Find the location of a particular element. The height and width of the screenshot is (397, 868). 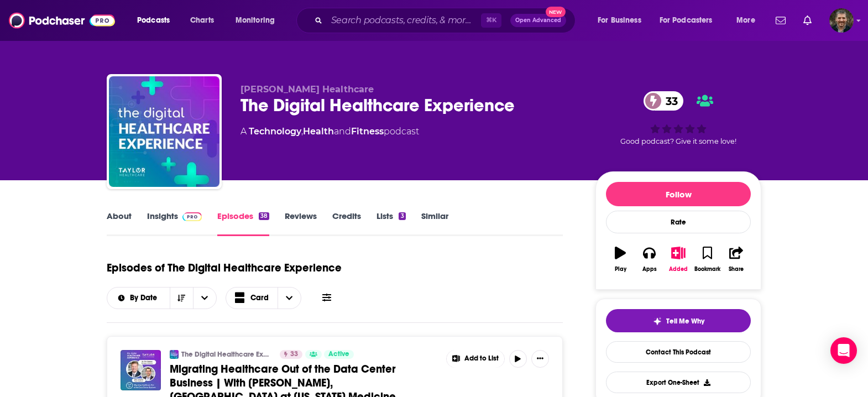

h2: Choose View is located at coordinates (264, 298).